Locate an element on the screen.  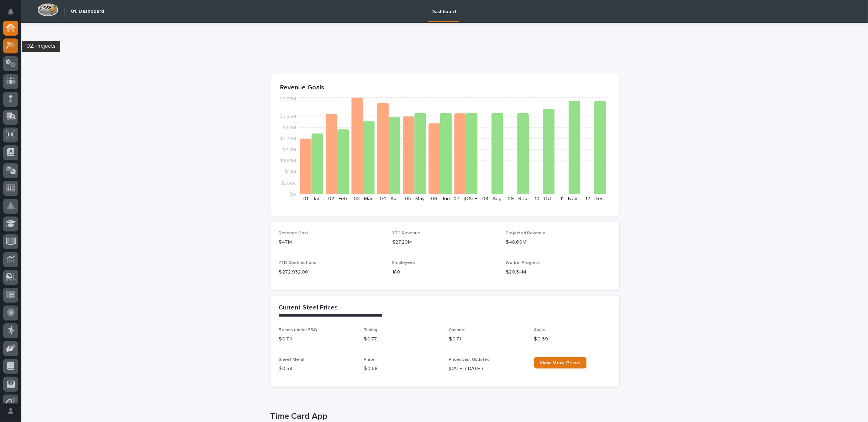
tspan: $1.65M is located at coordinates (288, 162).